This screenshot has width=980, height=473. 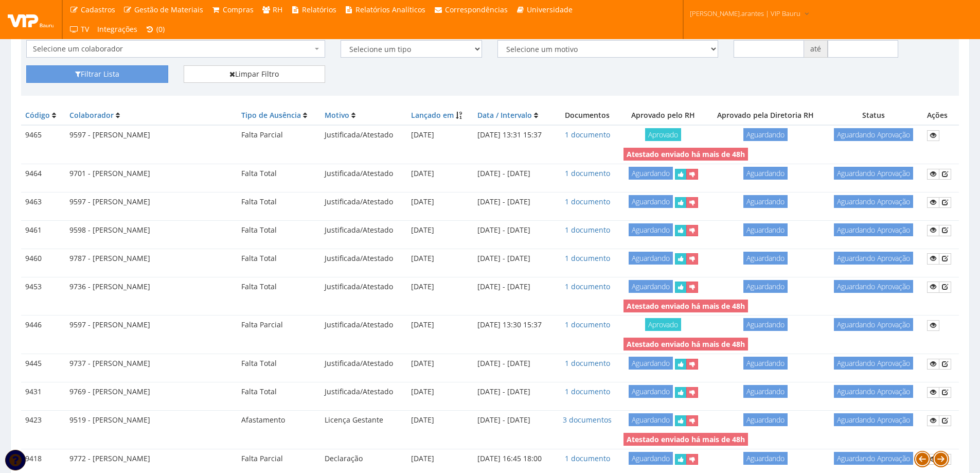 What do you see at coordinates (43, 230) in the screenshot?
I see `td: 9461` at bounding box center [43, 230].